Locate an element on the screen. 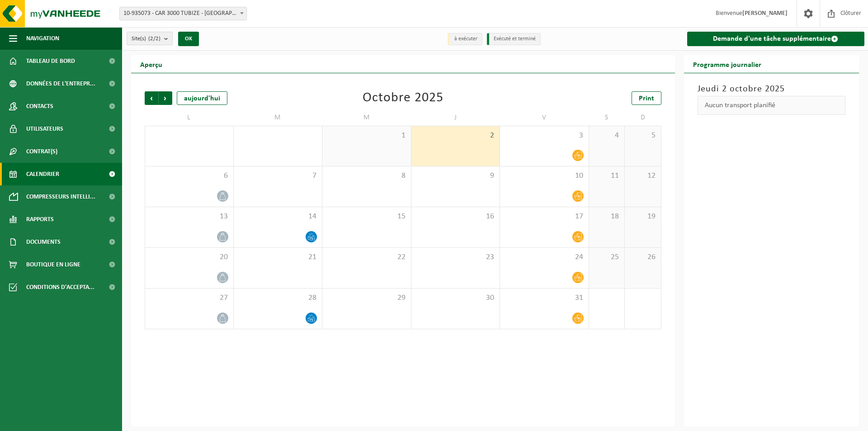 This screenshot has height=431, width=868. span: 11 is located at coordinates (607, 176).